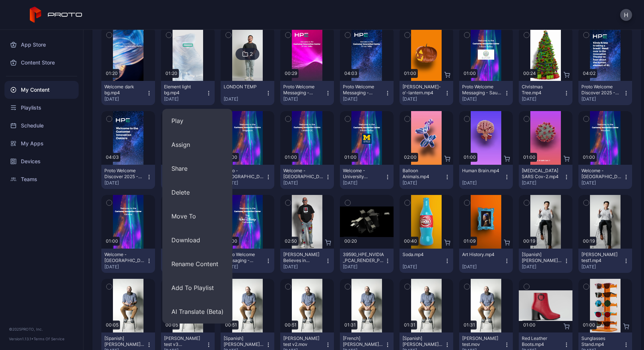 Image resolution: width=644 pixels, height=350 pixels. What do you see at coordinates (41, 90) in the screenshot?
I see `a: My Content` at bounding box center [41, 90].